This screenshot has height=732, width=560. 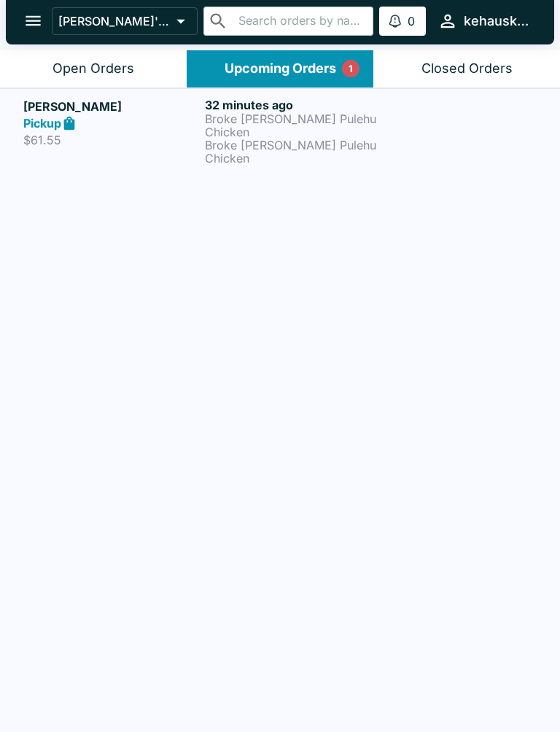 What do you see at coordinates (280, 69) in the screenshot?
I see `div: Upcoming Orders` at bounding box center [280, 69].